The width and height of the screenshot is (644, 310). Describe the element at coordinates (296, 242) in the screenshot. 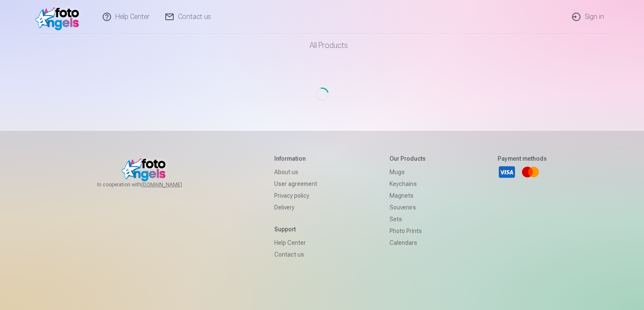

I see `a: Help Center` at that location.